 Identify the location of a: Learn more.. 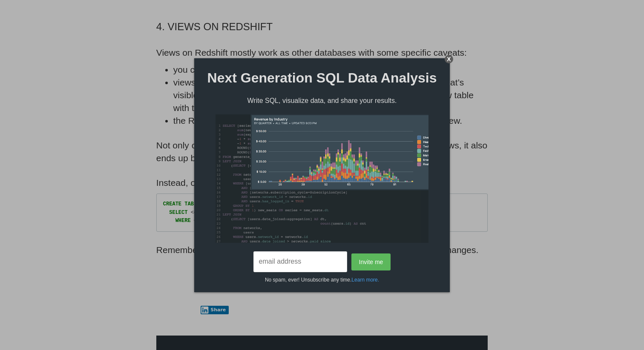
(365, 280).